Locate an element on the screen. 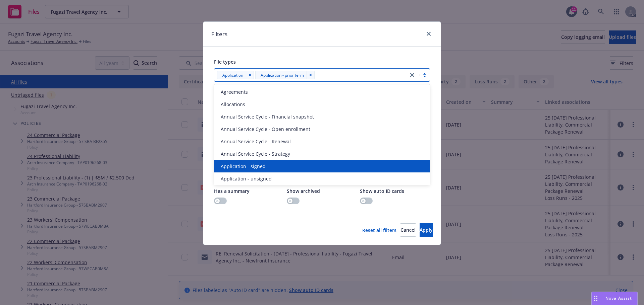  button: Apply is located at coordinates (426, 230).